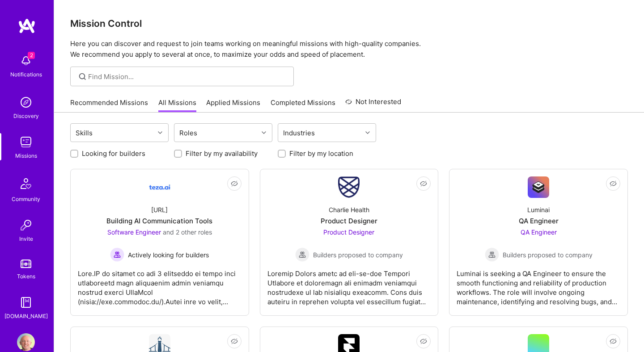 The image size is (644, 352). I want to click on div: Luminai, so click(538, 209).